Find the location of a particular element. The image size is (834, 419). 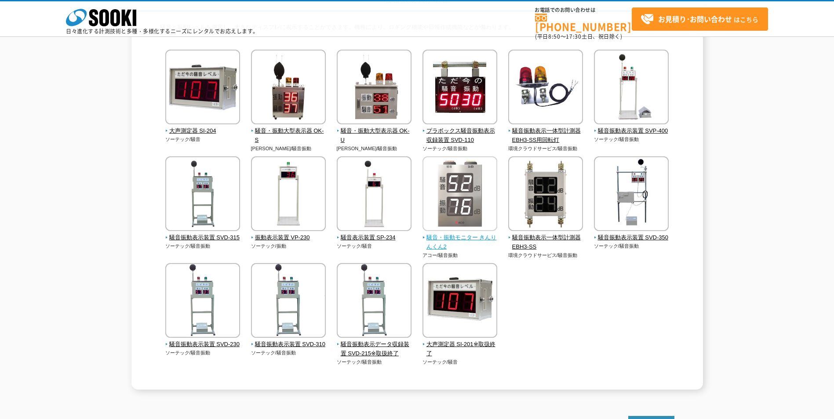

p: アコー/騒音振動 is located at coordinates (460, 255).